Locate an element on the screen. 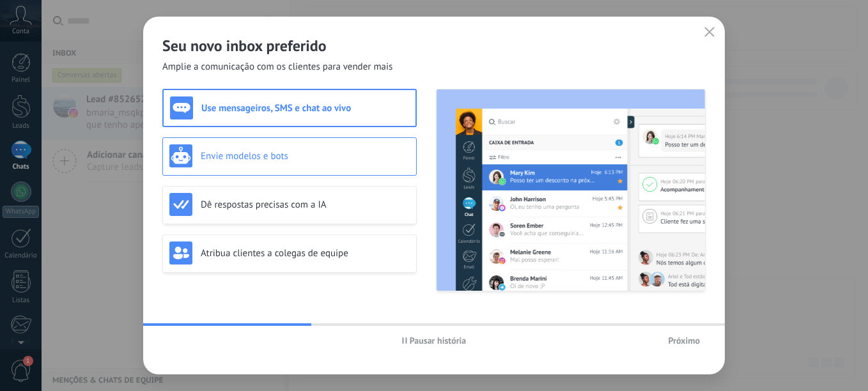  h2: Seu novo inbox preferido is located at coordinates (434, 45).